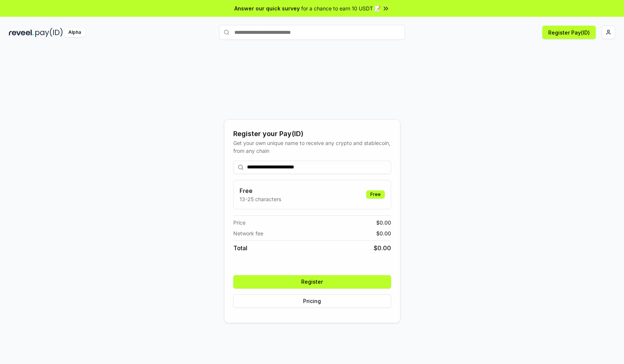 Image resolution: width=624 pixels, height=364 pixels. I want to click on button: Register, so click(312, 282).